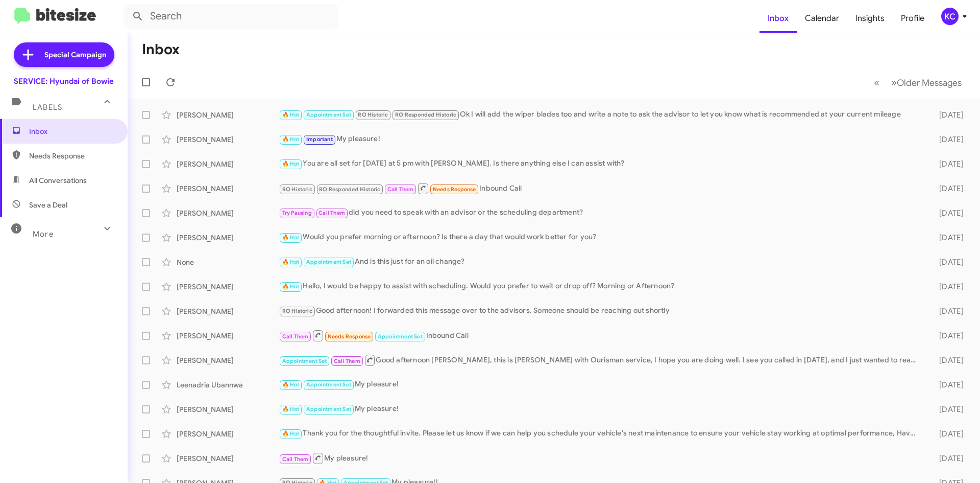  What do you see at coordinates (601, 213) in the screenshot?
I see `div: did you need to speak with an advisor or the scheduling department?` at bounding box center [601, 213].